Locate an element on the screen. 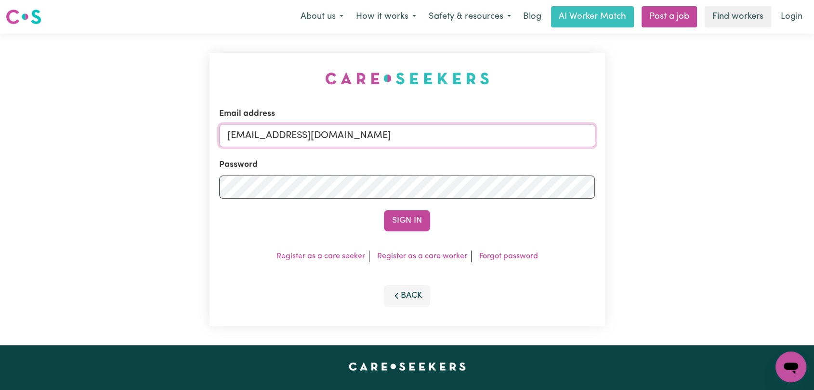 This screenshot has width=814, height=390. input: Email address is located at coordinates (407, 136).